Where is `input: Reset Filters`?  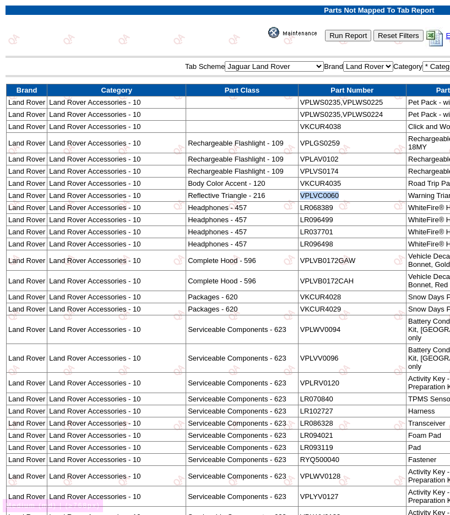
input: Reset Filters is located at coordinates (398, 35).